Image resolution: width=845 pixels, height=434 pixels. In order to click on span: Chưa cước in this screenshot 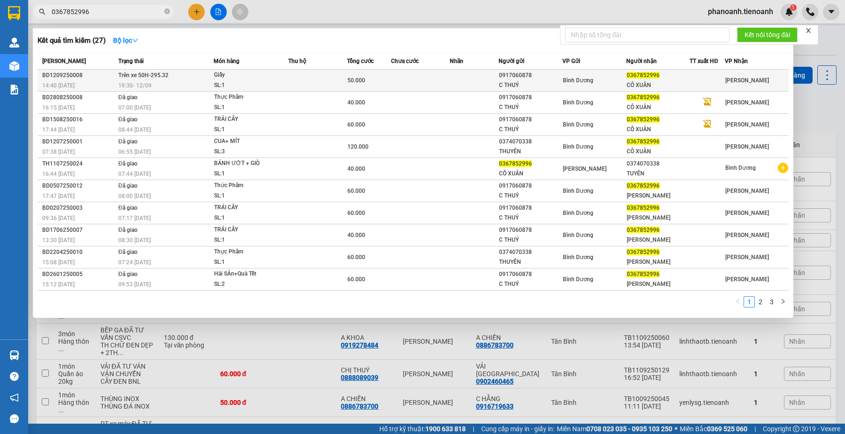, I will do `click(405, 61)`.